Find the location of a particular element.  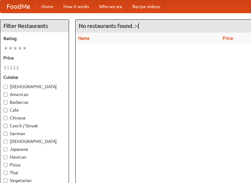

h5: Cuisine is located at coordinates (34, 77).